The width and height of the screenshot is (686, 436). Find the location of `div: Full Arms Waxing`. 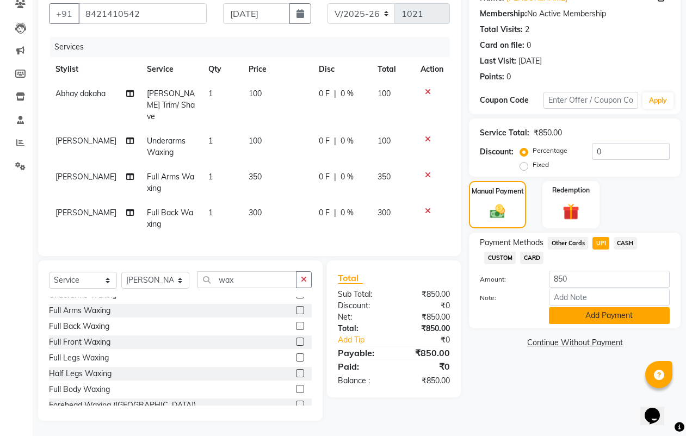

div: Full Arms Waxing is located at coordinates (79, 311).